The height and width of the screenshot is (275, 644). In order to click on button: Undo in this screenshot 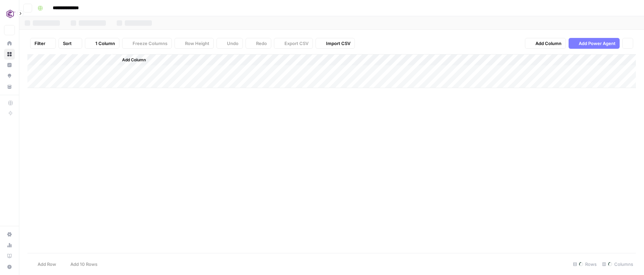, I will do `click(230, 43)`.